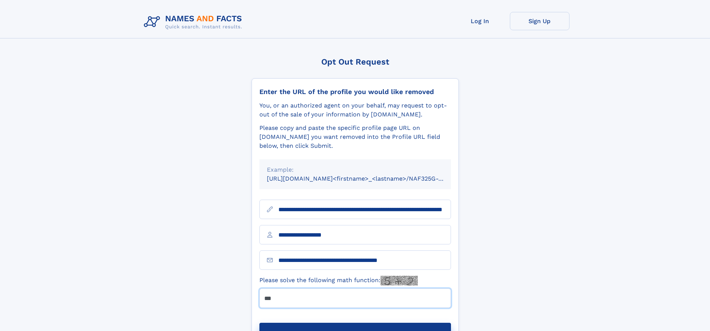  Describe the element at coordinates (355, 110) in the screenshot. I see `div: You, or an authorized agent on your behalf, may request to opt-out of the sale of your informatio...` at that location.